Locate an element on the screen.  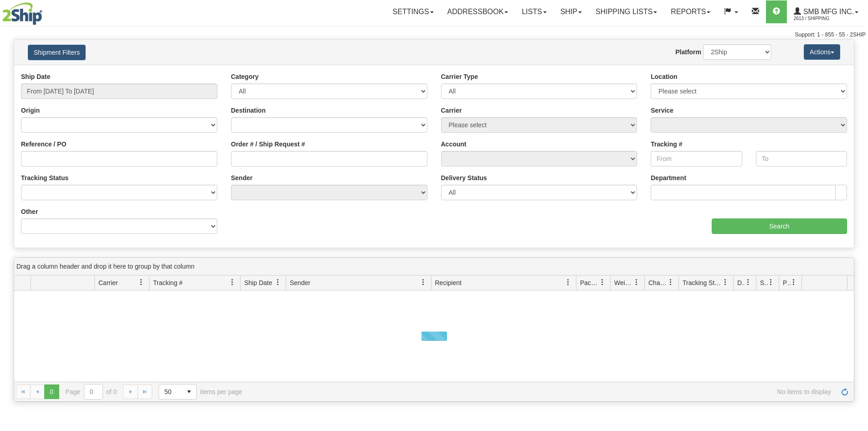
a: Settings is located at coordinates (413, 12).